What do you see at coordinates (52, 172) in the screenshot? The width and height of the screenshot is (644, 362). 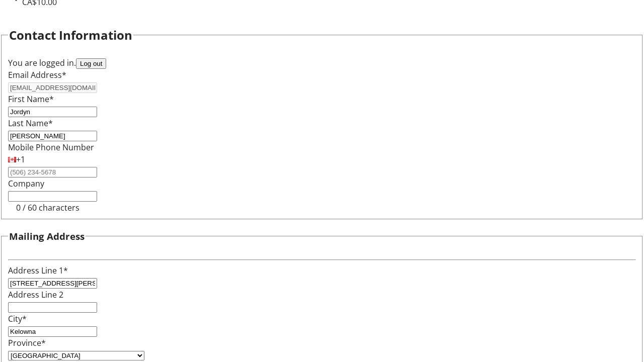 I see `input: (506) 234-5678` at bounding box center [52, 172].